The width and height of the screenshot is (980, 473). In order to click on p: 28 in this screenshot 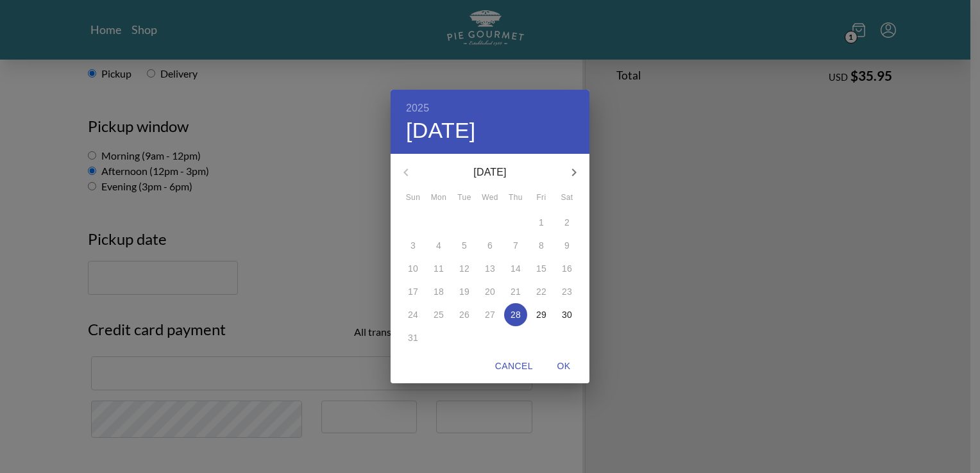, I will do `click(516, 315)`.